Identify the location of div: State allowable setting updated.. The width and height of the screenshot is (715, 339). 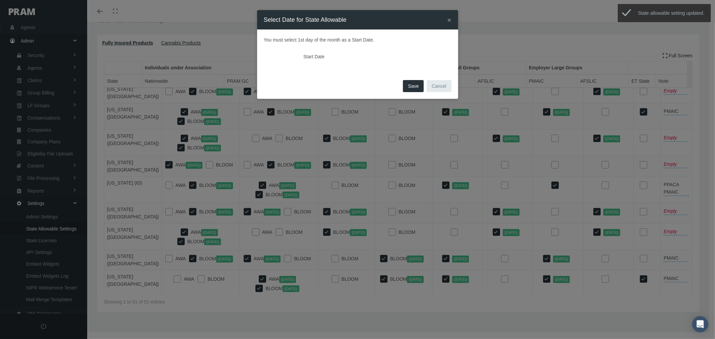
(673, 13).